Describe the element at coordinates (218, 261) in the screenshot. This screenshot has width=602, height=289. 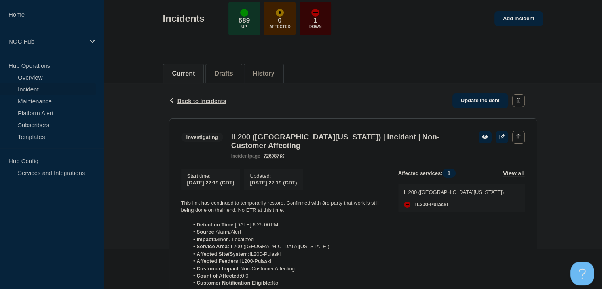
I see `strong: Affected Feeders:` at that location.